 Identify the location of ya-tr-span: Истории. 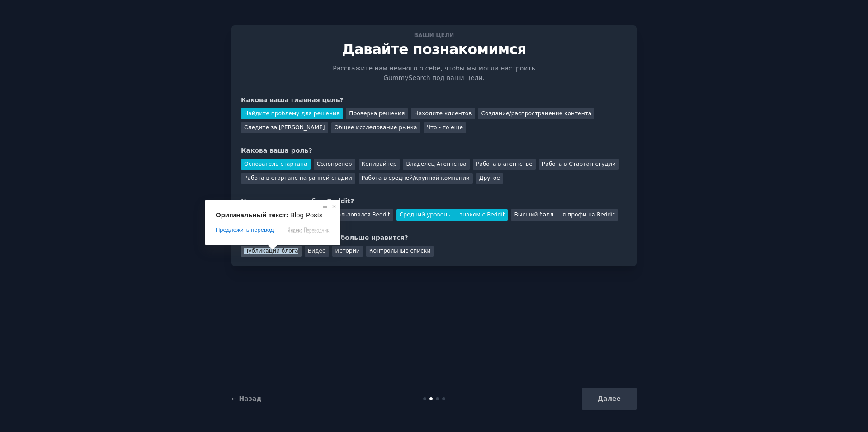
(348, 251).